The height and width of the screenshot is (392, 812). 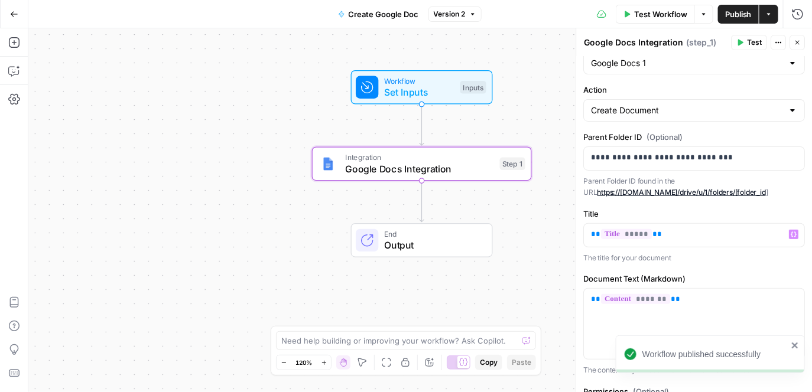 What do you see at coordinates (694, 187) in the screenshot?
I see `p: Parent Folder ID found in the URL ]` at bounding box center [694, 187].